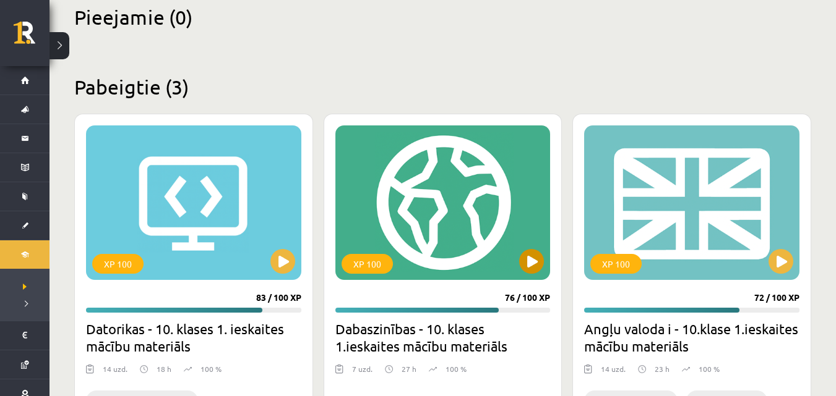  What do you see at coordinates (164, 369) in the screenshot?
I see `p: 18 h` at bounding box center [164, 369].